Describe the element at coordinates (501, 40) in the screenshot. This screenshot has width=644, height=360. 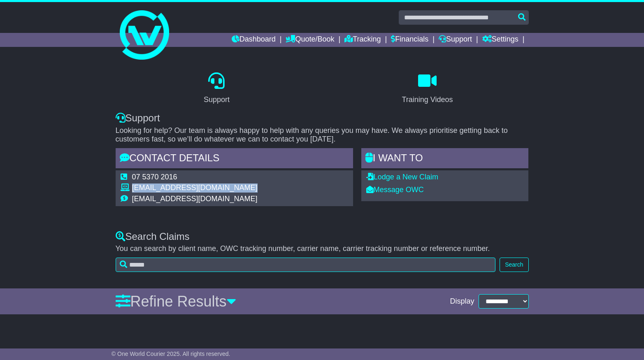
I see `a: Settings` at that location.